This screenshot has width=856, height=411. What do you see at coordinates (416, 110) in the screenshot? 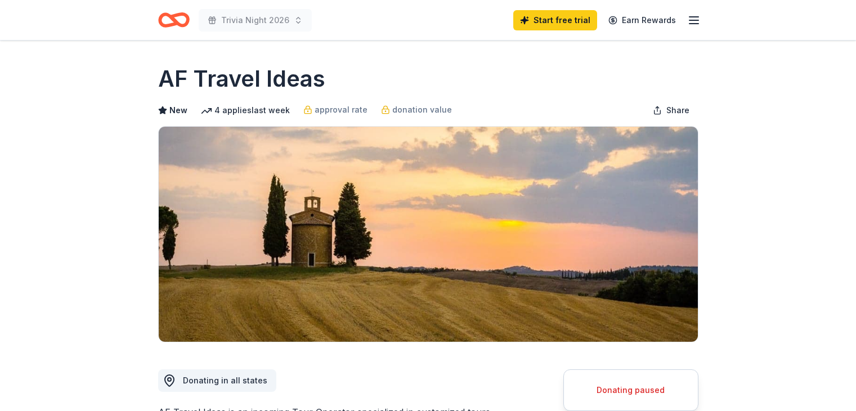
I see `a: donation value` at bounding box center [416, 110].